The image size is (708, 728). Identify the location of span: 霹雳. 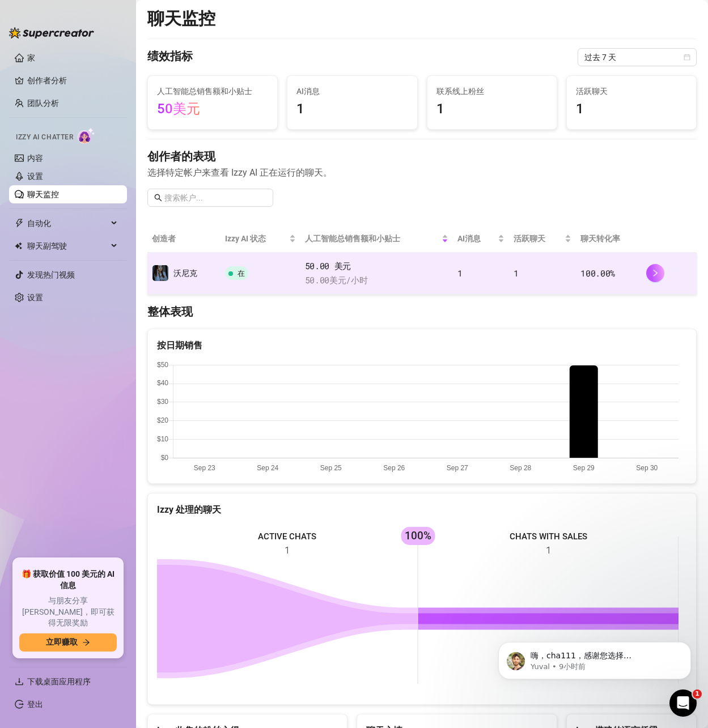
(19, 223).